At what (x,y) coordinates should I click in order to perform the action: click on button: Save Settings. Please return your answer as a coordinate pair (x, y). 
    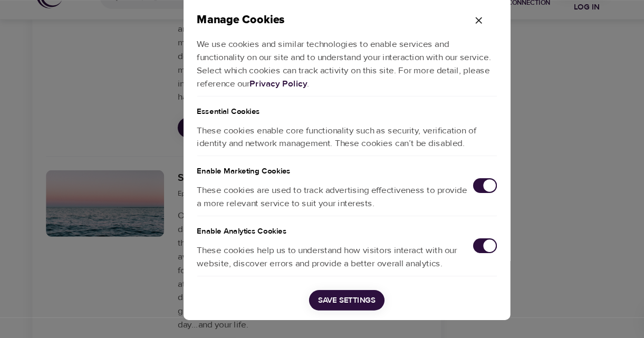
    Looking at the image, I should click on (322, 303).